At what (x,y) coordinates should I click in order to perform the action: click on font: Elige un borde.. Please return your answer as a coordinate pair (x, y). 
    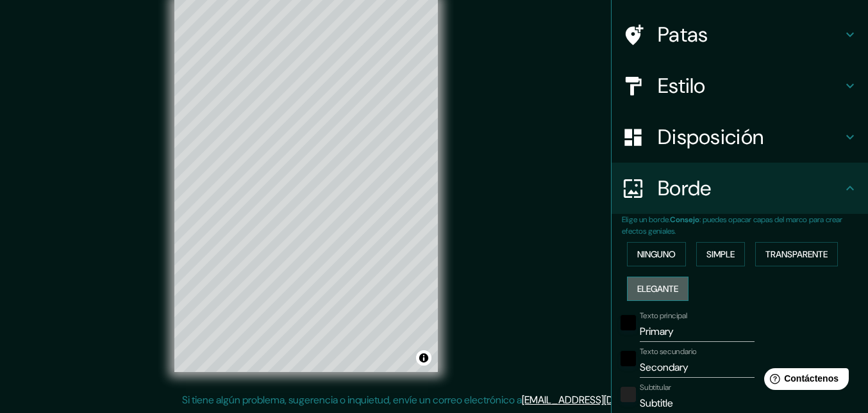
    Looking at the image, I should click on (646, 219).